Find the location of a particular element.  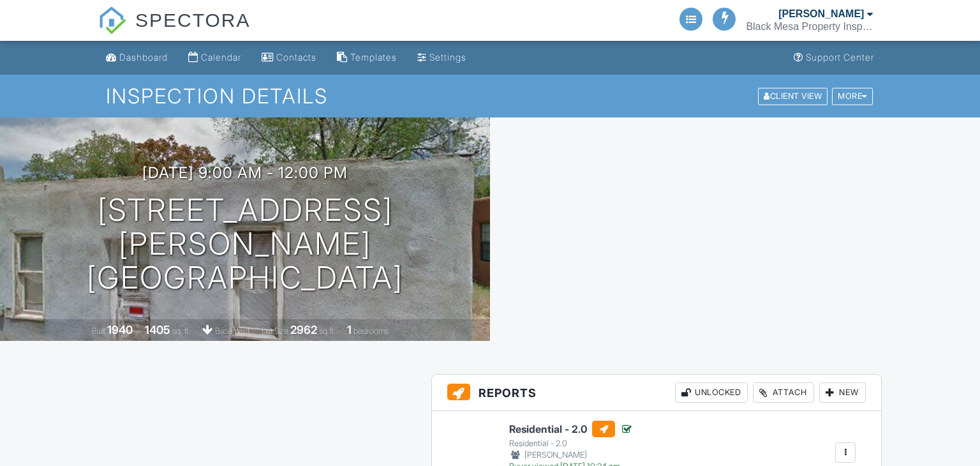

a: Contacts is located at coordinates (289, 58).